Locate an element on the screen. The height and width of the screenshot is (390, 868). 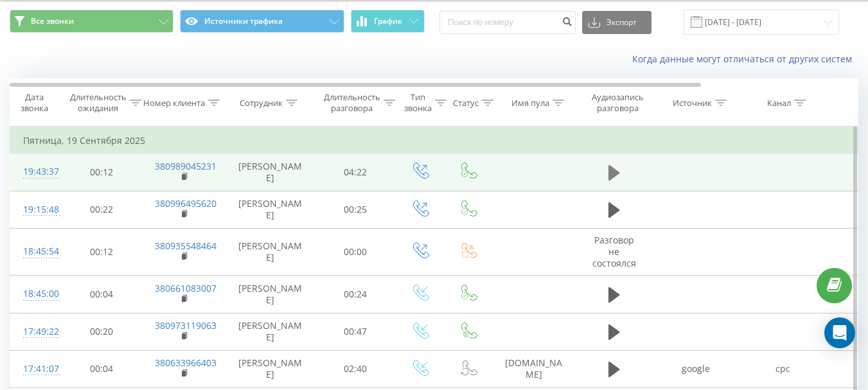
div: Тип звонка is located at coordinates (417, 103).